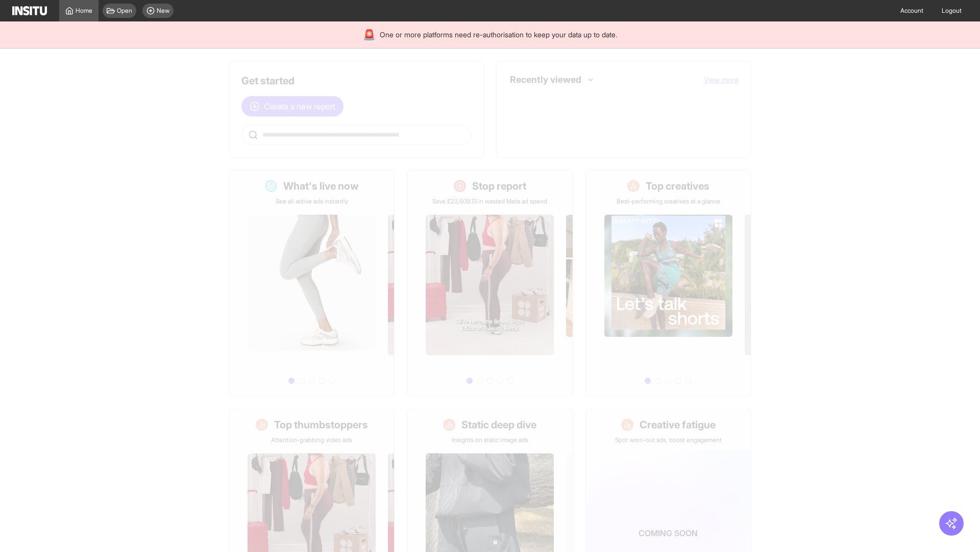 Image resolution: width=980 pixels, height=552 pixels. What do you see at coordinates (29, 10) in the screenshot?
I see `img: Logo` at bounding box center [29, 10].